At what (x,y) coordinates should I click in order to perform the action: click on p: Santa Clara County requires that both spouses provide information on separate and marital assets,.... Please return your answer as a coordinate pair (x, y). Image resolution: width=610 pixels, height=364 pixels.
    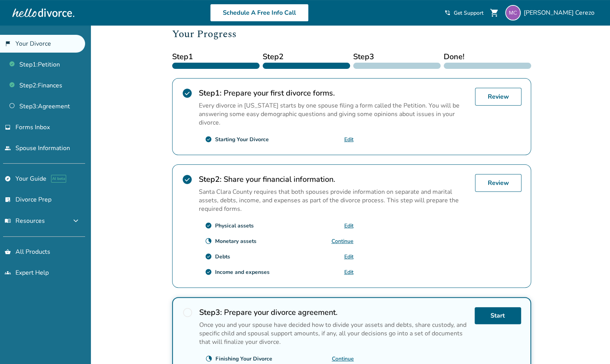
    Looking at the image, I should click on (334, 201).